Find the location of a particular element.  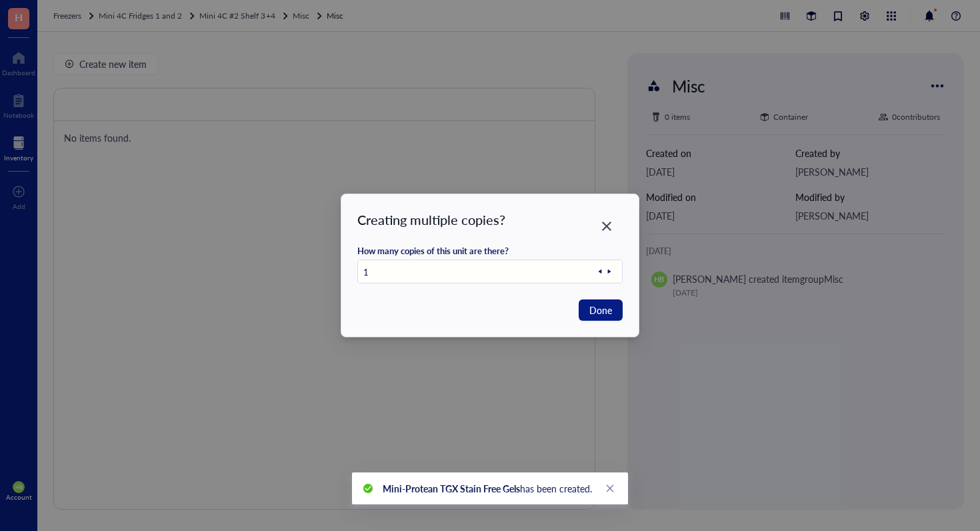

button: Close is located at coordinates (607, 226).